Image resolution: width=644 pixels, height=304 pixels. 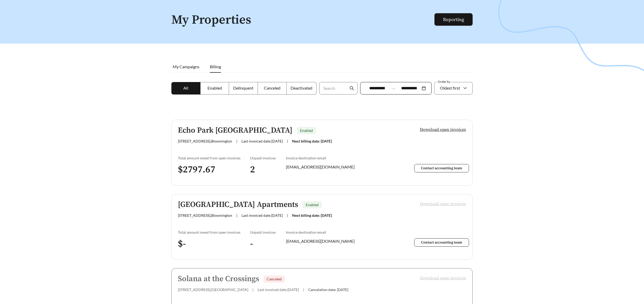 What do you see at coordinates (215, 66) in the screenshot?
I see `span: Billing` at bounding box center [215, 66].